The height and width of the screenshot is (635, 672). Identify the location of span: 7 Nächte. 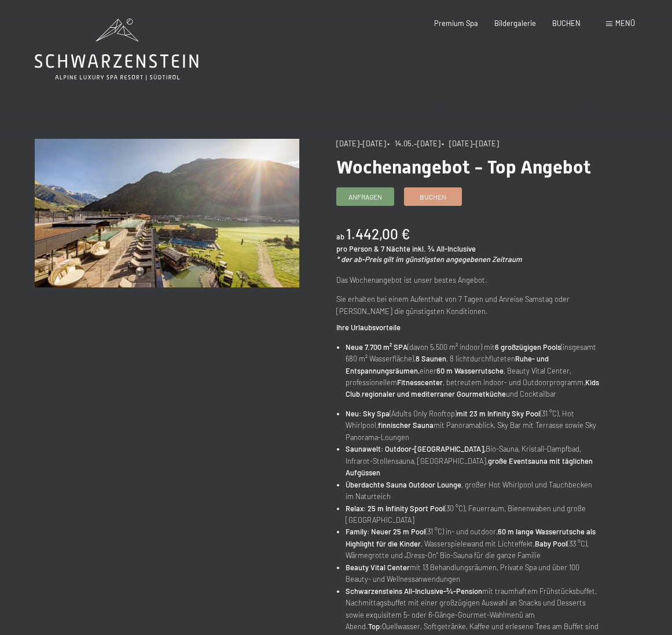
(396, 249).